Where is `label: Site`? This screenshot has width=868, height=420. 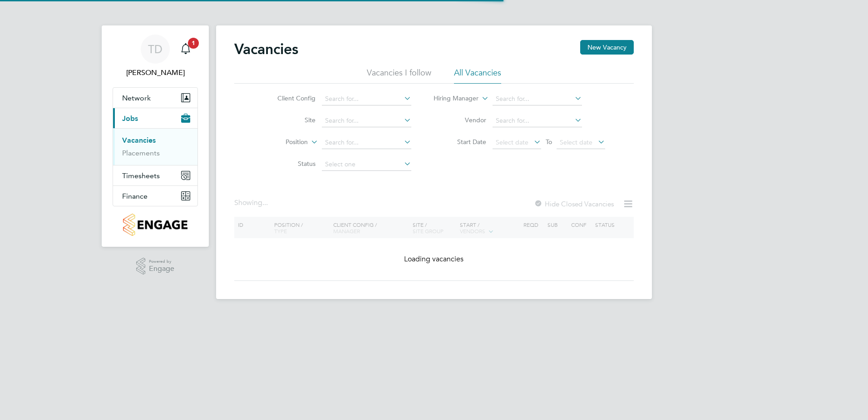
label: Site is located at coordinates (289, 120).